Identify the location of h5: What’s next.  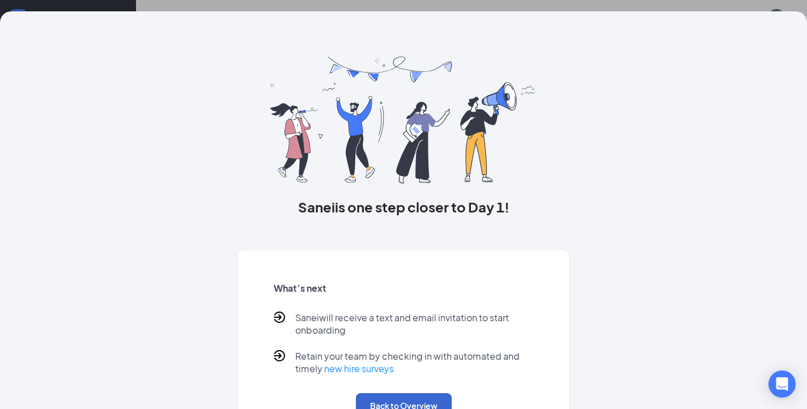
(404, 289).